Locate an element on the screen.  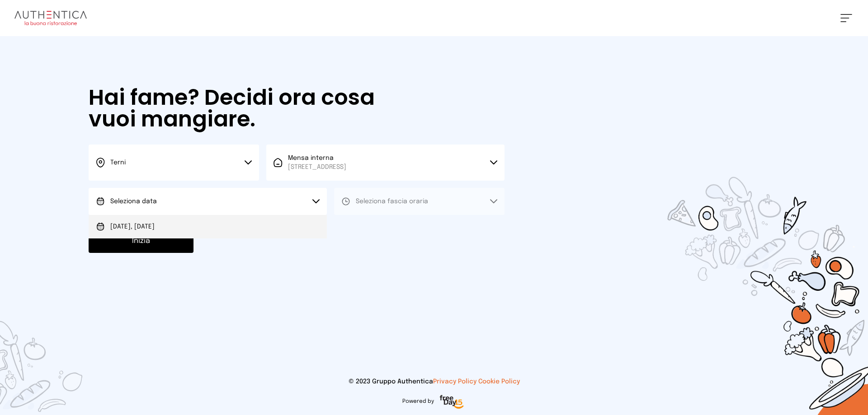
p: © 2023 Gruppo Authentica is located at coordinates (434, 382).